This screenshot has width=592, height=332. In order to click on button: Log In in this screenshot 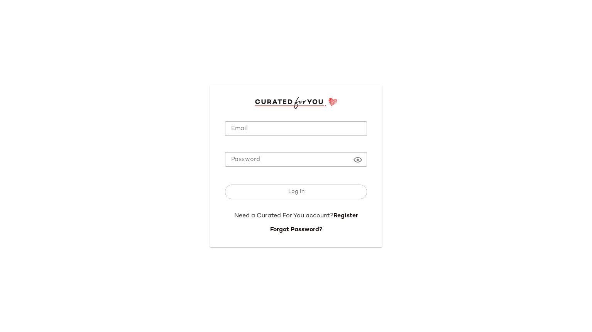, I will do `click(296, 192)`.